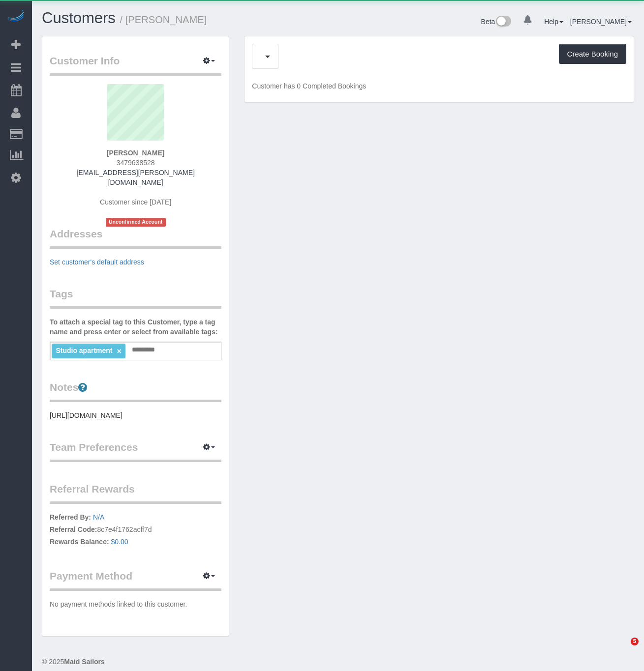  I want to click on a: Customers, so click(79, 18).